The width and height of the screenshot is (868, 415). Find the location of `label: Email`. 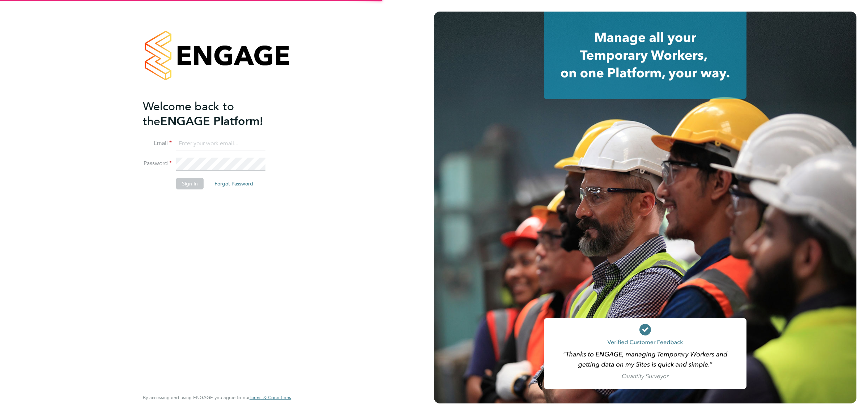

label: Email is located at coordinates (157, 143).